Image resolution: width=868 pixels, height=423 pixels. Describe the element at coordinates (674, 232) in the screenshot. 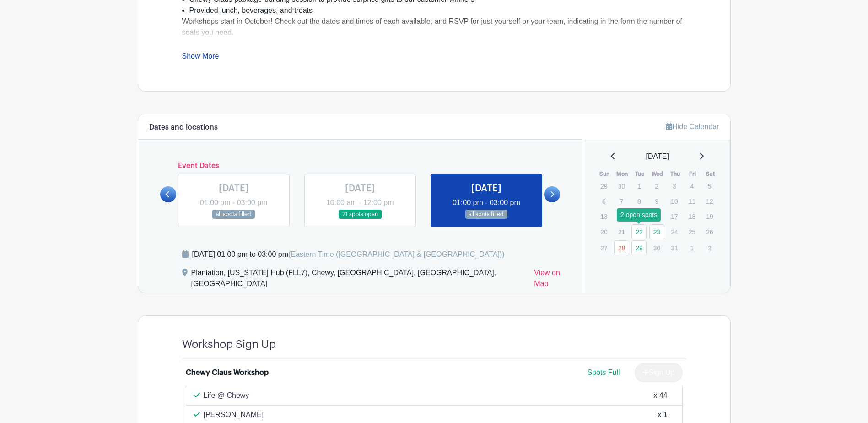

I see `p: 24` at that location.